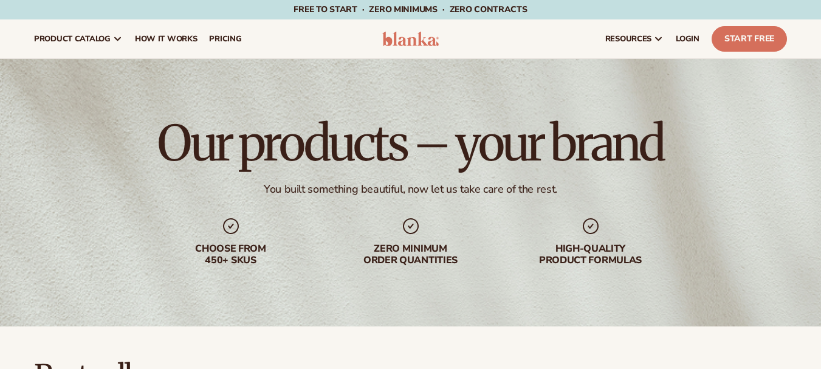 This screenshot has width=821, height=369. What do you see at coordinates (72, 39) in the screenshot?
I see `span: product catalog` at bounding box center [72, 39].